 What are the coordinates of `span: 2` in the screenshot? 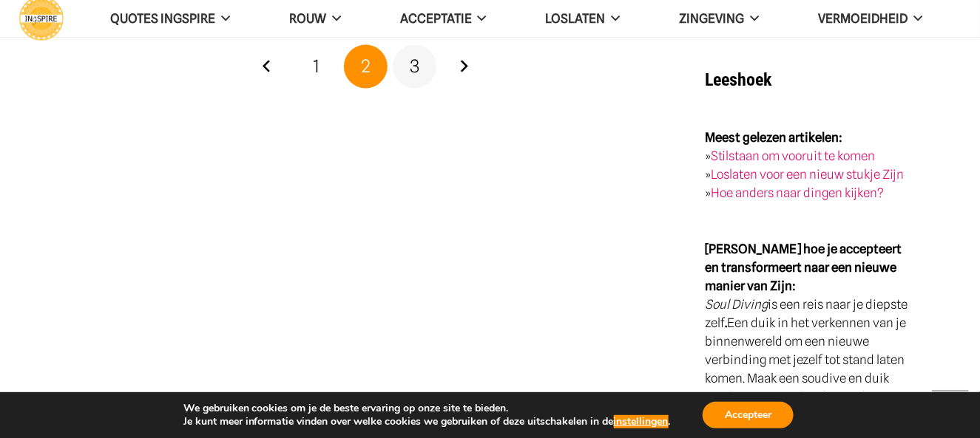 It's located at (366, 67).